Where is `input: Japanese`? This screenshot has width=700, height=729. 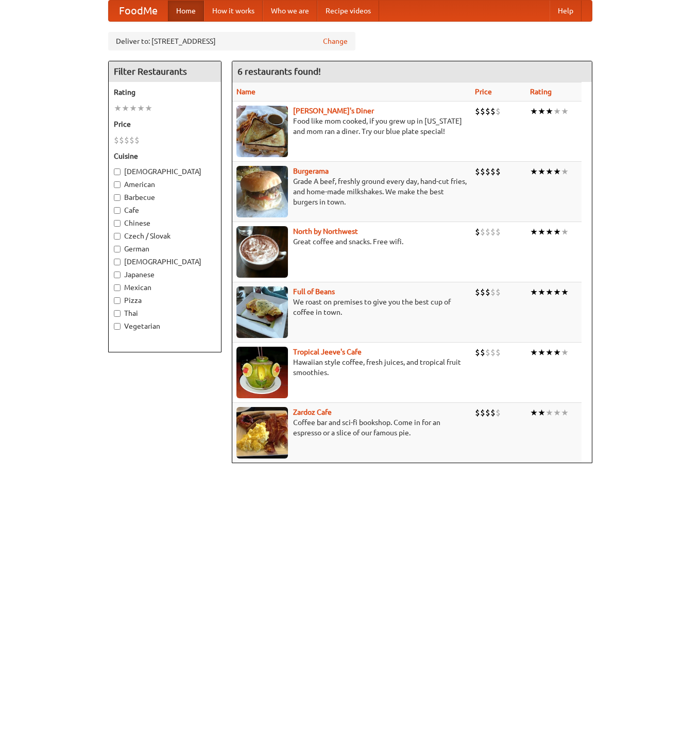
input: Japanese is located at coordinates (117, 275).